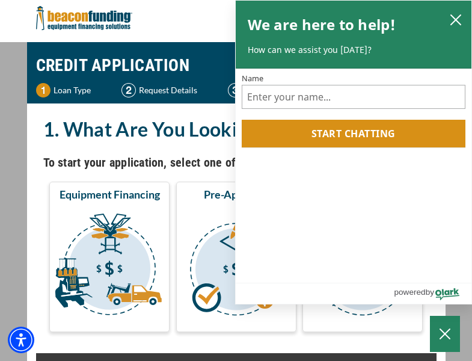 This screenshot has width=472, height=361. Describe the element at coordinates (72, 90) in the screenshot. I see `p: Loan Type` at that location.